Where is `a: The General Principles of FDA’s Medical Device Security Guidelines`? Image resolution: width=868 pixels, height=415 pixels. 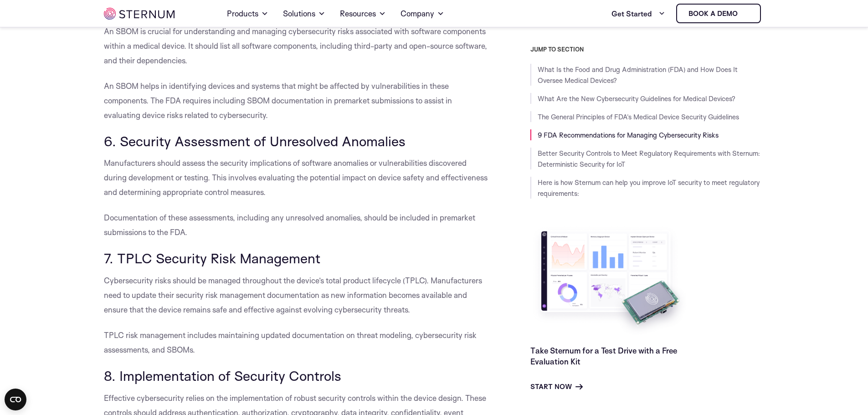
a: The General Principles of FDA’s Medical Device Security Guidelines is located at coordinates (639, 117).